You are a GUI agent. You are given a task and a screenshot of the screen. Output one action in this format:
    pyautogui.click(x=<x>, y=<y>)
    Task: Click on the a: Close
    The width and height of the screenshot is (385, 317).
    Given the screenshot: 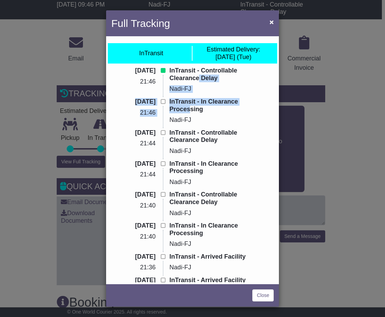 What is the action you would take?
    pyautogui.click(x=263, y=295)
    